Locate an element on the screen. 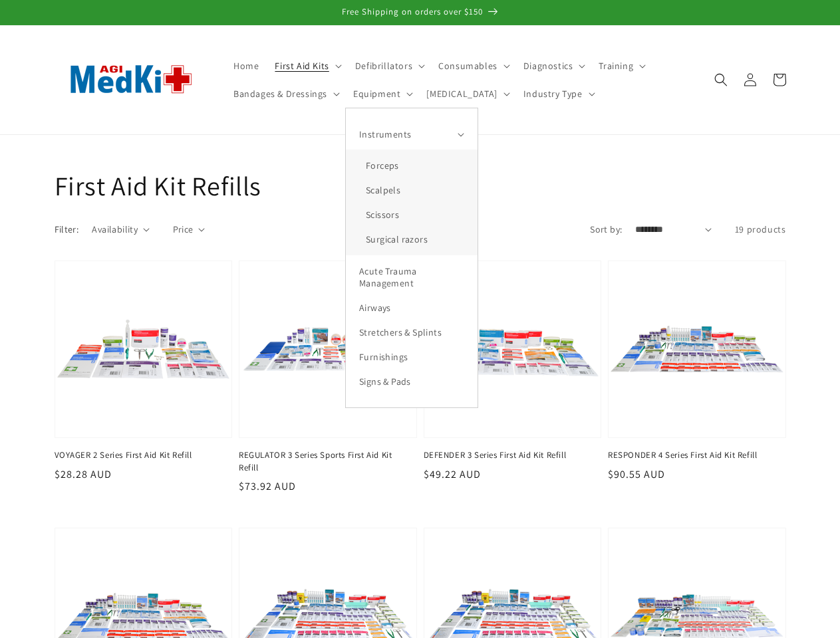  summary: Price is located at coordinates (189, 229).